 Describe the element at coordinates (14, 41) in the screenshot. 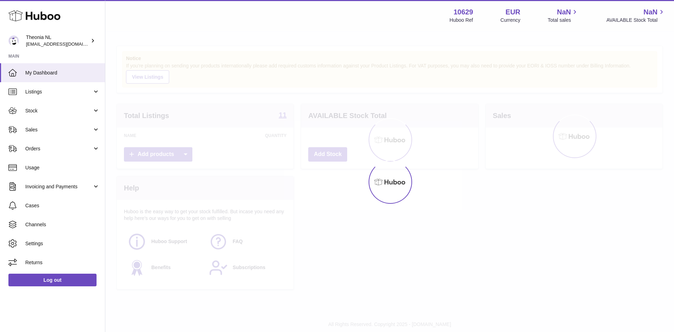

I see `img: info@wholesomegoods.eu` at that location.